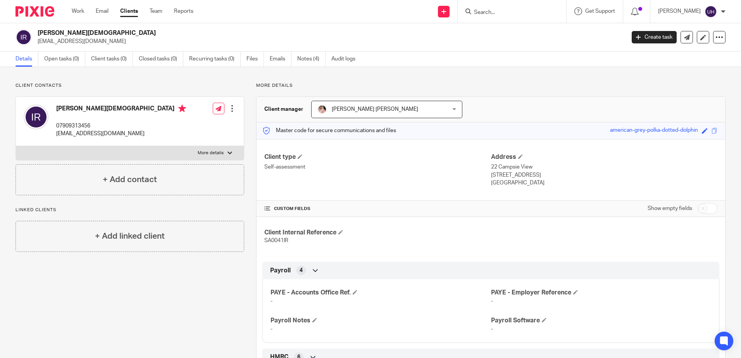  I want to click on a: Recurring tasks (0), so click(215, 59).